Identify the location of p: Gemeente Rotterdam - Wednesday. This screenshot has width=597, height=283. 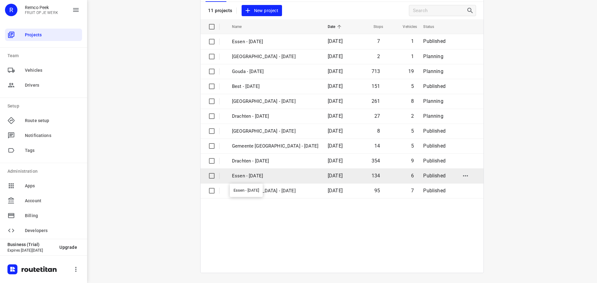
(275, 146).